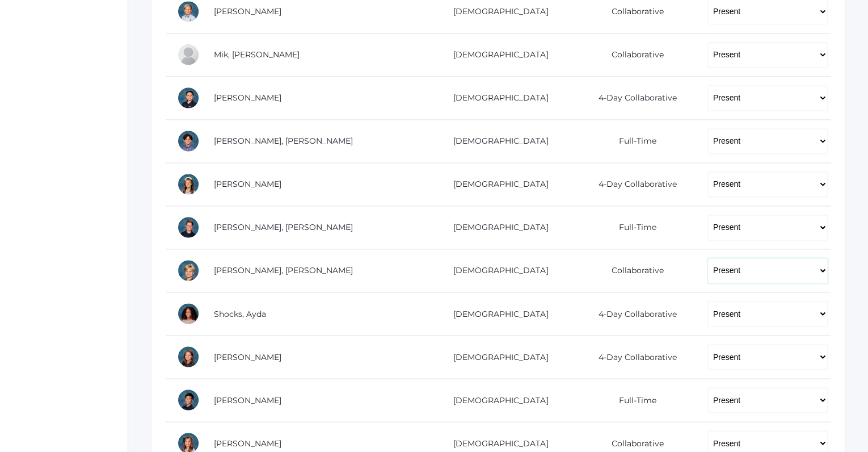  Describe the element at coordinates (189, 184) in the screenshot. I see `div: Reagan Reynolds` at that location.